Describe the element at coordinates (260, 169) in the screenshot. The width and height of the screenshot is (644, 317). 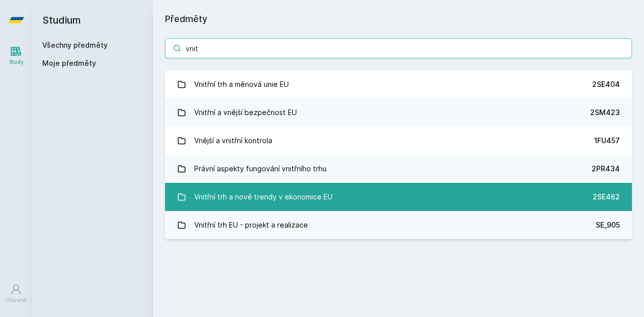
I see `div: Právní aspekty fungování vnitřního trhu` at that location.